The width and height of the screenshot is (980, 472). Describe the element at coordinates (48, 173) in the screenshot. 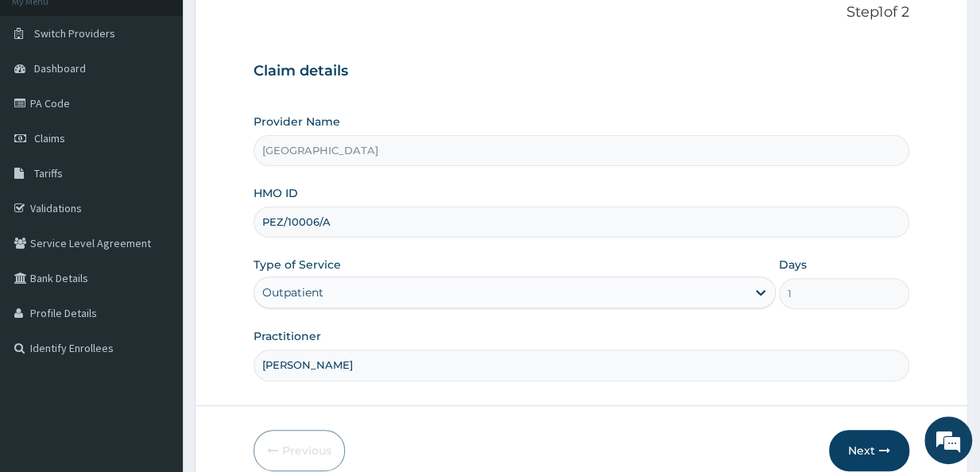

I see `span: Tariffs` at that location.